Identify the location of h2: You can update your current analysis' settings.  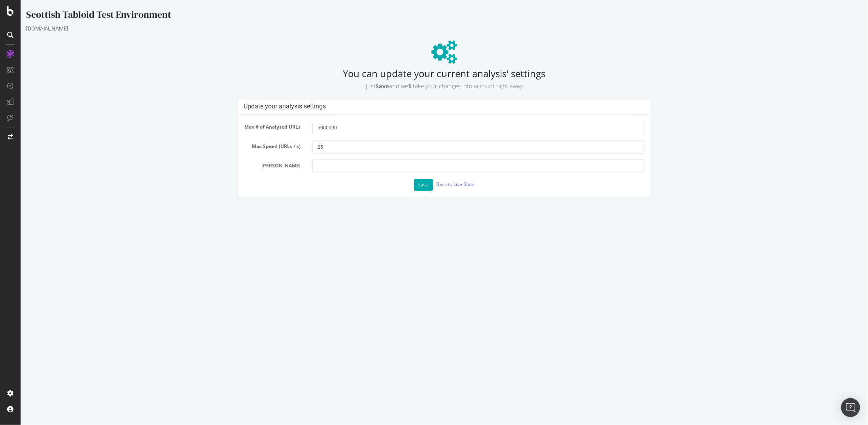
(424, 79).